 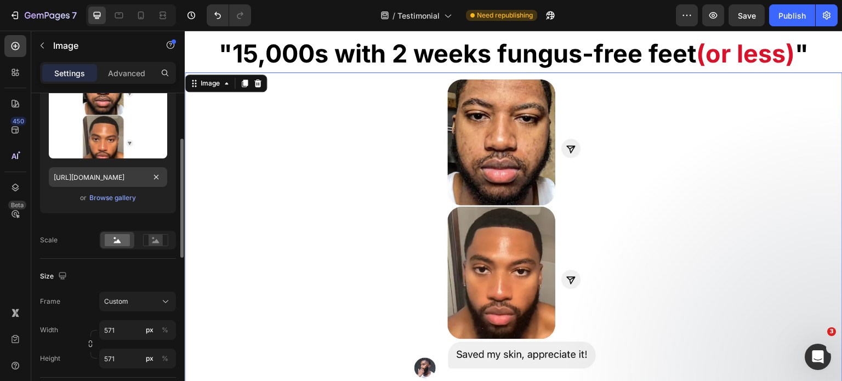 What do you see at coordinates (49, 330) in the screenshot?
I see `label: Width` at bounding box center [49, 330].